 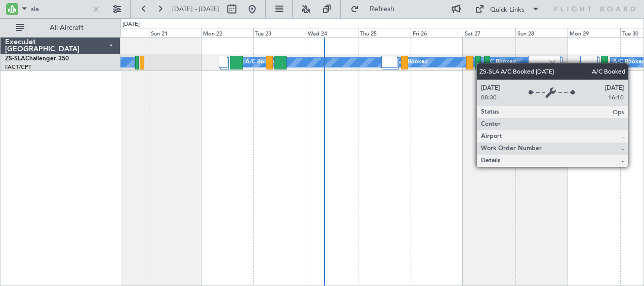 I want to click on div: Fri 26, so click(x=436, y=32).